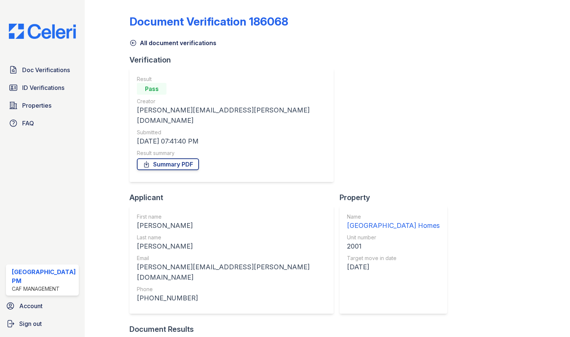 Image resolution: width=570 pixels, height=337 pixels. Describe the element at coordinates (42, 306) in the screenshot. I see `a: Account` at that location.